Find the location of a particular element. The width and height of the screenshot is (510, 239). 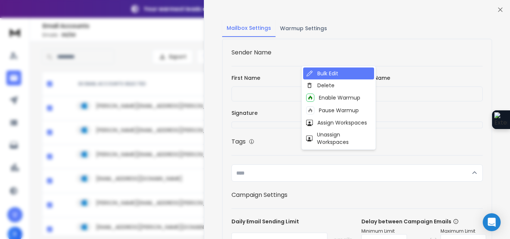

label: Last Name is located at coordinates (422, 78).